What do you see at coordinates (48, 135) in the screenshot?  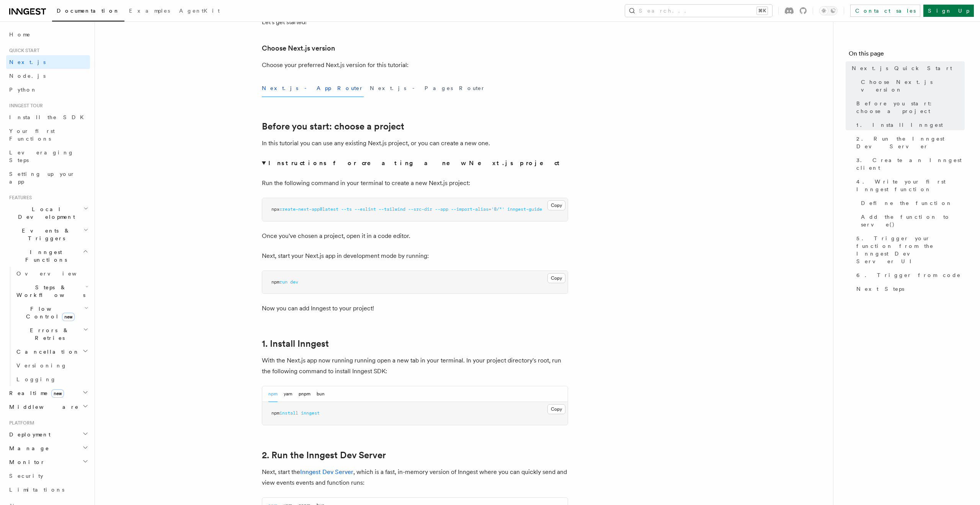 I see `a: Your first Functions` at bounding box center [48, 135].